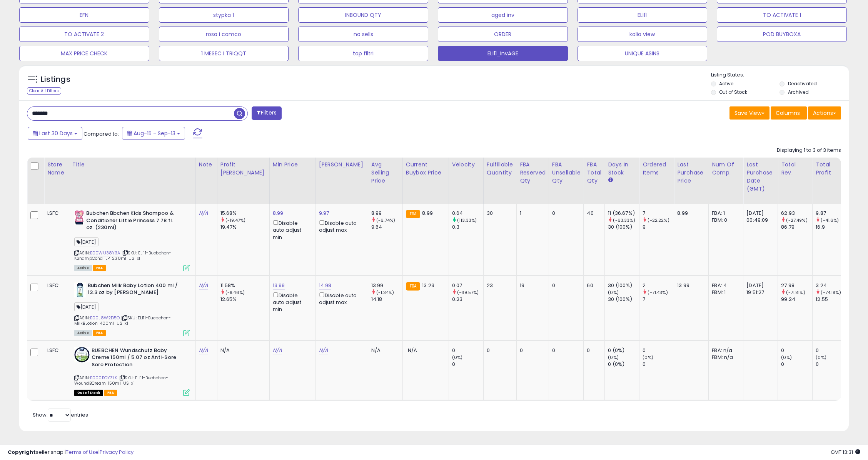  What do you see at coordinates (363, 15) in the screenshot?
I see `button: INBOUND QTY` at bounding box center [363, 15].